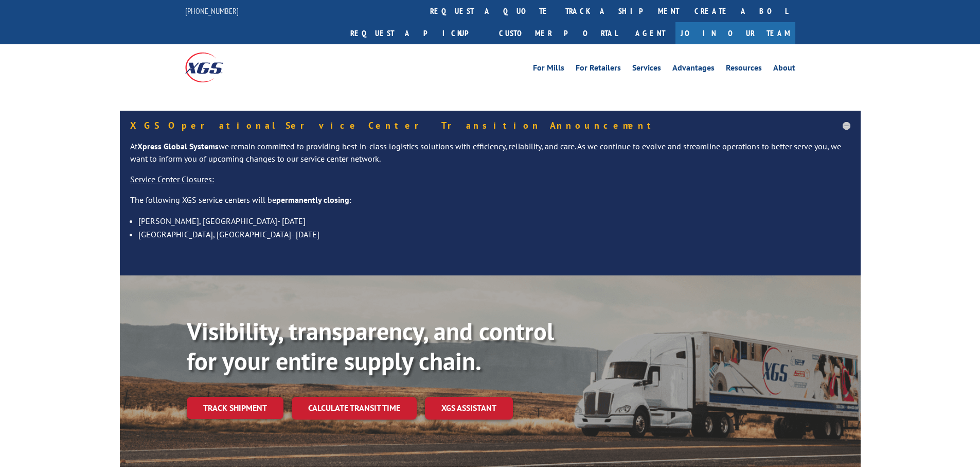 Image resolution: width=980 pixels, height=469 pixels. Describe the element at coordinates (693, 69) in the screenshot. I see `a: Advantages` at that location.